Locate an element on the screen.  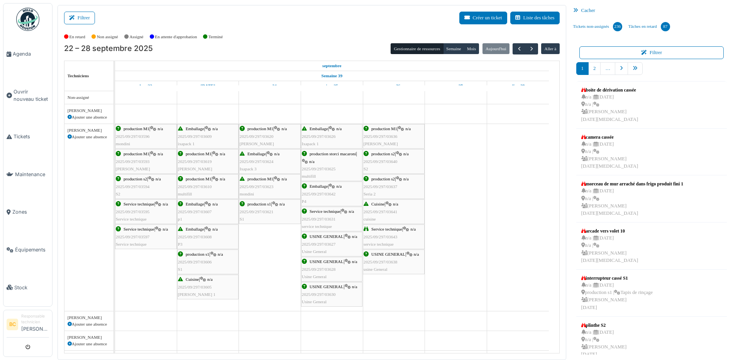
span: P4 is located at coordinates (304, 201).